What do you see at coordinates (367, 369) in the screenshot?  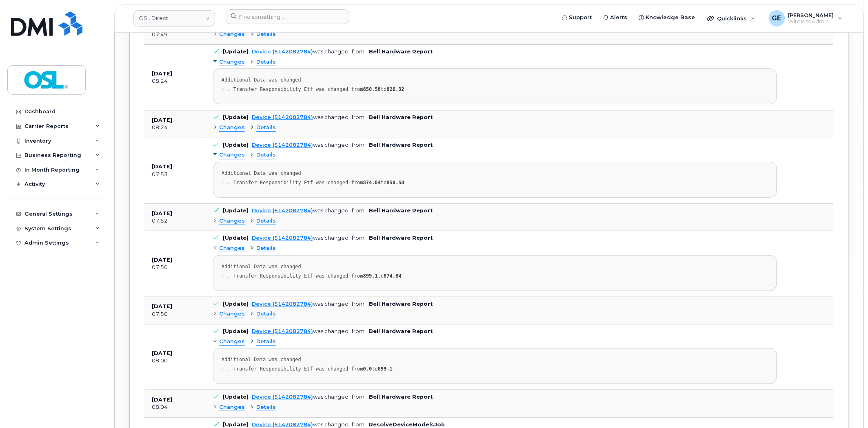 I see `strong: 0.0` at bounding box center [367, 369].